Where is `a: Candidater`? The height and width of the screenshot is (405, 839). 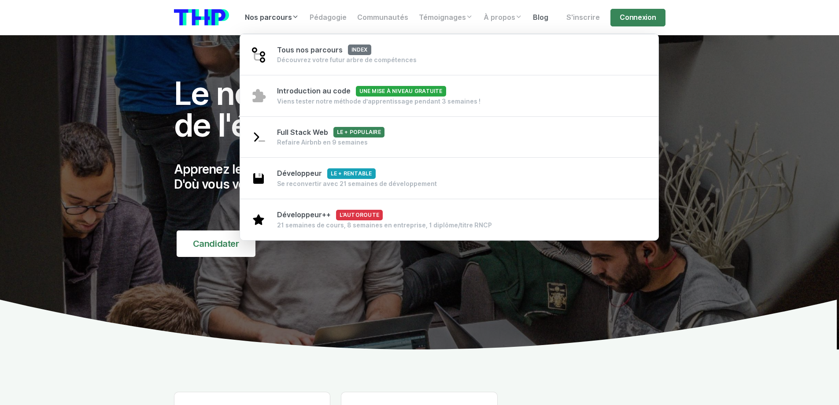 a: Candidater is located at coordinates (216, 244).